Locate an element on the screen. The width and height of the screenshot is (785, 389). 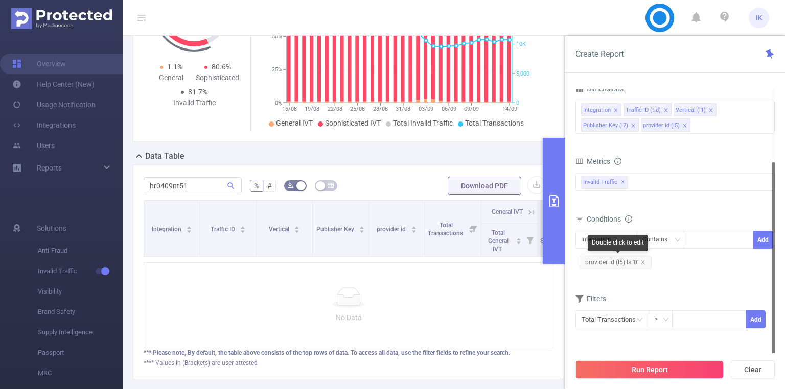
div: Contains is located at coordinates (658, 240).